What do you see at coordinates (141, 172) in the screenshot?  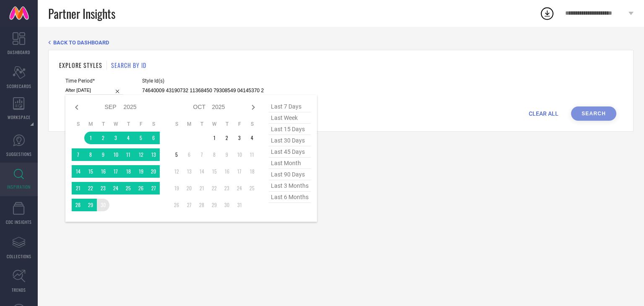 I see `td: Fri Sep 19 2025` at bounding box center [141, 172].